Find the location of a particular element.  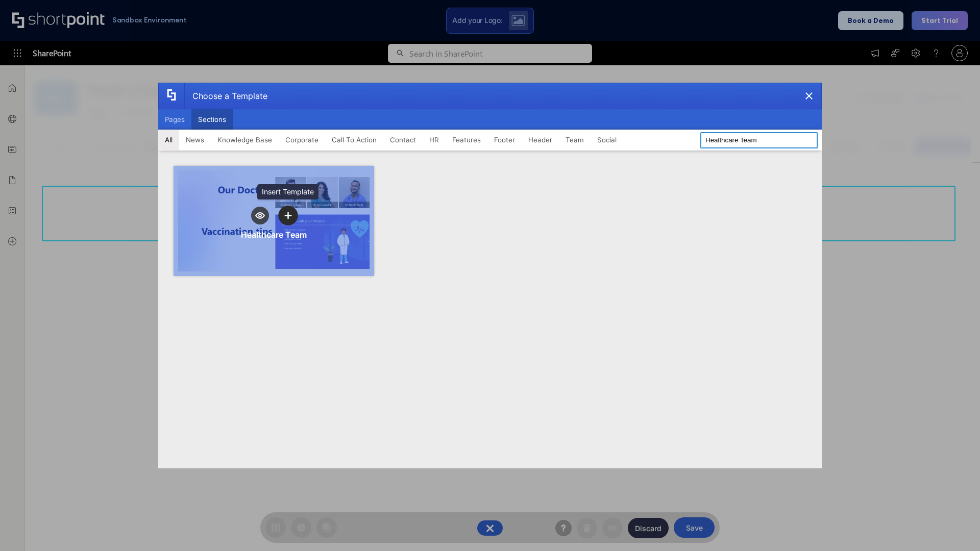

div: Chat Widget is located at coordinates (955, 527).